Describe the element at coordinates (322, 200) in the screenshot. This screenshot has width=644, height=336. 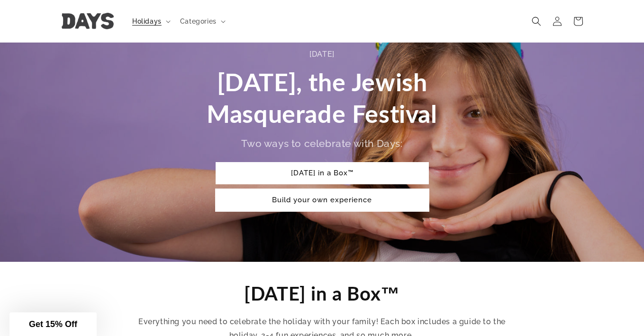
I see `a: Build your own experience` at that location.